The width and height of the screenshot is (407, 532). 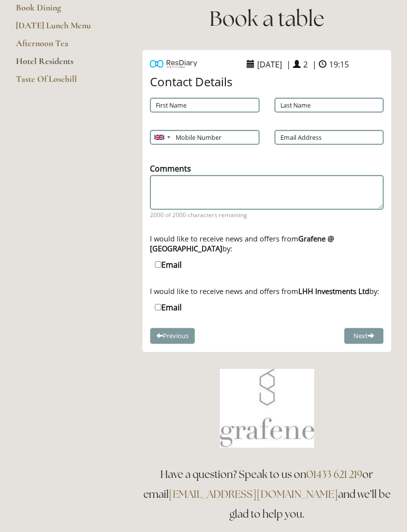 What do you see at coordinates (172, 336) in the screenshot?
I see `button: Previous` at bounding box center [172, 336].